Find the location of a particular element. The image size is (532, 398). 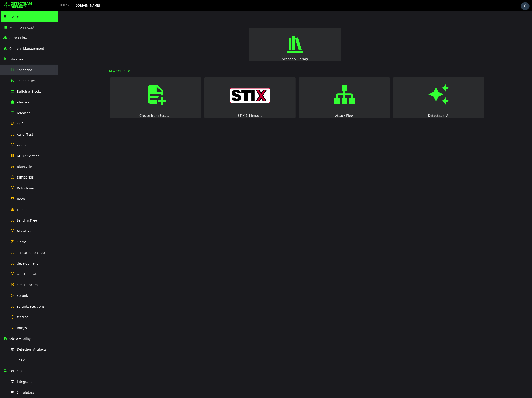

span: need_update is located at coordinates (28, 274).